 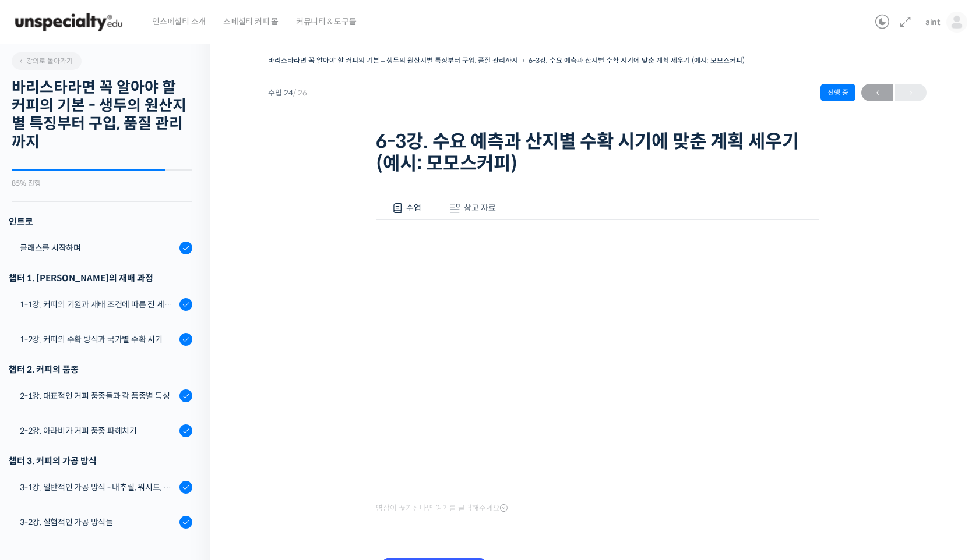 What do you see at coordinates (598, 153) in the screenshot?
I see `h1: 6-3강. 수요 예측과 산지별 수확 시기에 맞춘 계획 세우기 (예시: 모모스커피)` at bounding box center [598, 153].